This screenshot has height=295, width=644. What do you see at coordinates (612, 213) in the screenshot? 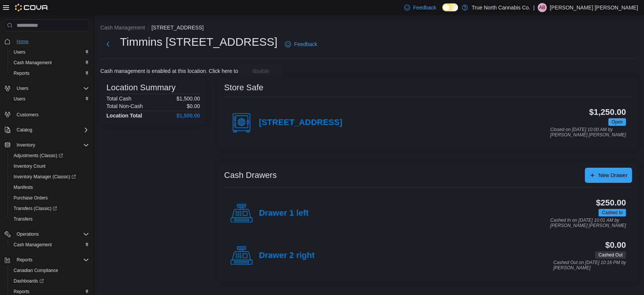
I see `span: Cashed In` at bounding box center [612, 213].